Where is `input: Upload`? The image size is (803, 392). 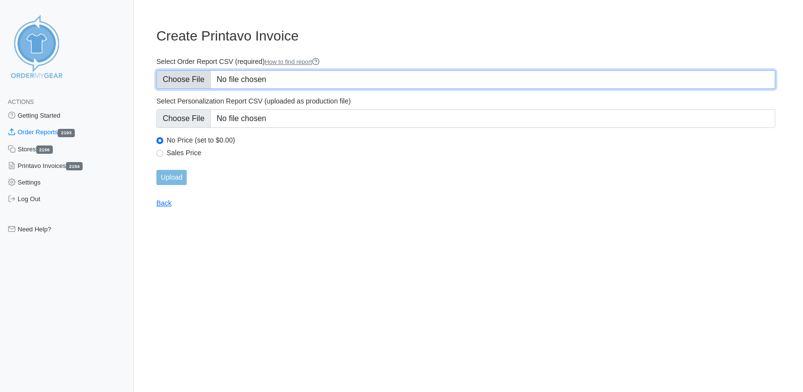 input: Upload is located at coordinates (172, 177).